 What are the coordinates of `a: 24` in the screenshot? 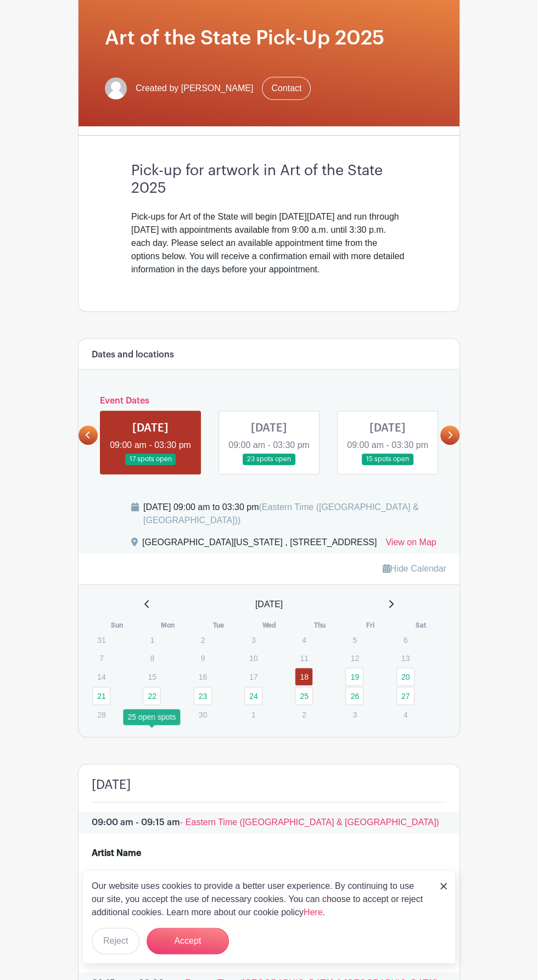 It's located at (253, 696).